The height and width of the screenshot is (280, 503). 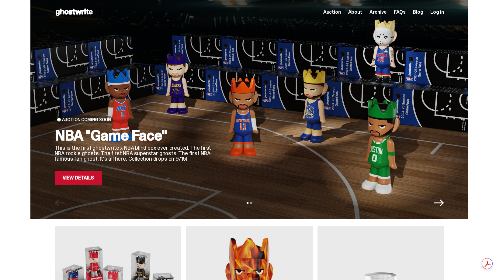 I want to click on span: FAQs, so click(x=400, y=12).